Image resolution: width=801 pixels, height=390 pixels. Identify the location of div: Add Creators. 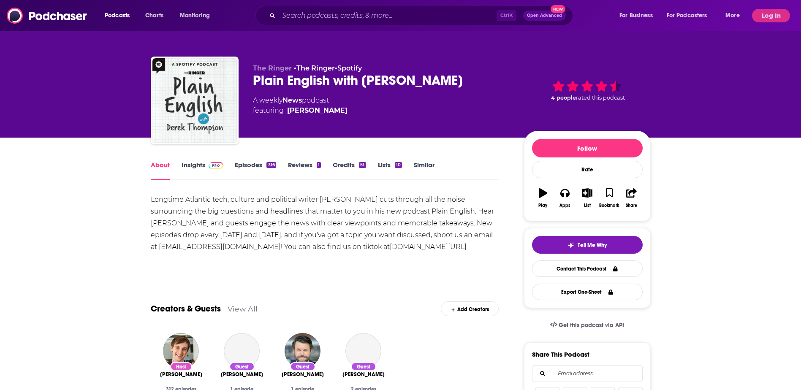
(469, 309).